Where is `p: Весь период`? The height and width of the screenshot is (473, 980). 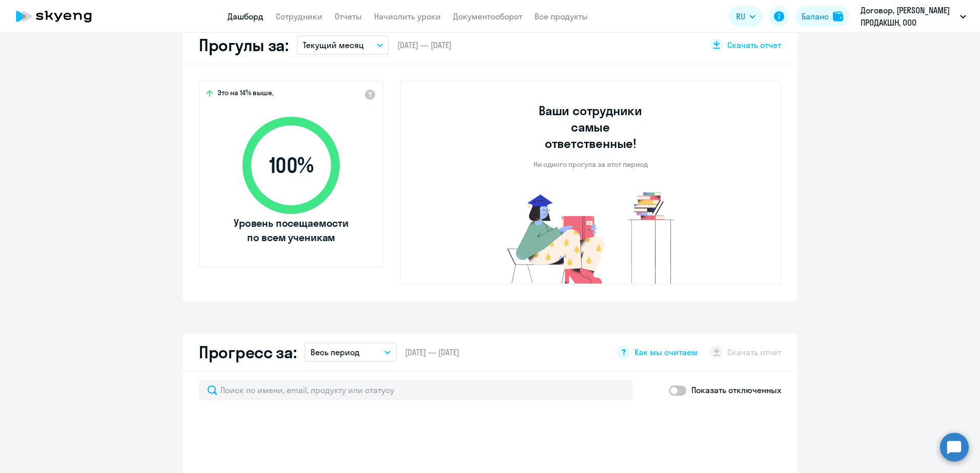 p: Весь период is located at coordinates (335, 352).